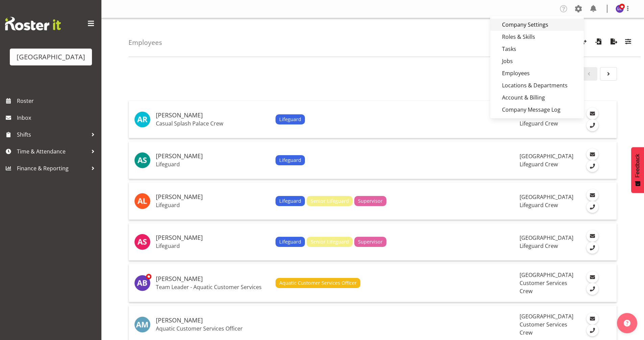  Describe the element at coordinates (145, 43) in the screenshot. I see `h4: Employees` at that location.